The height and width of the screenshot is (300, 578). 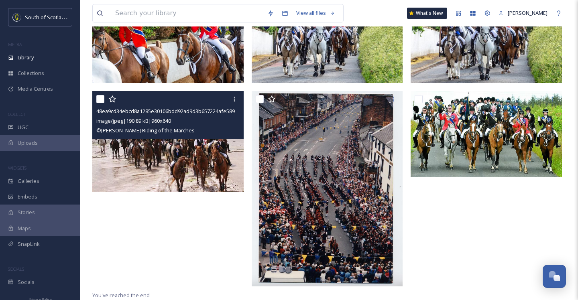 What do you see at coordinates (26, 212) in the screenshot?
I see `span: Stories` at bounding box center [26, 212].